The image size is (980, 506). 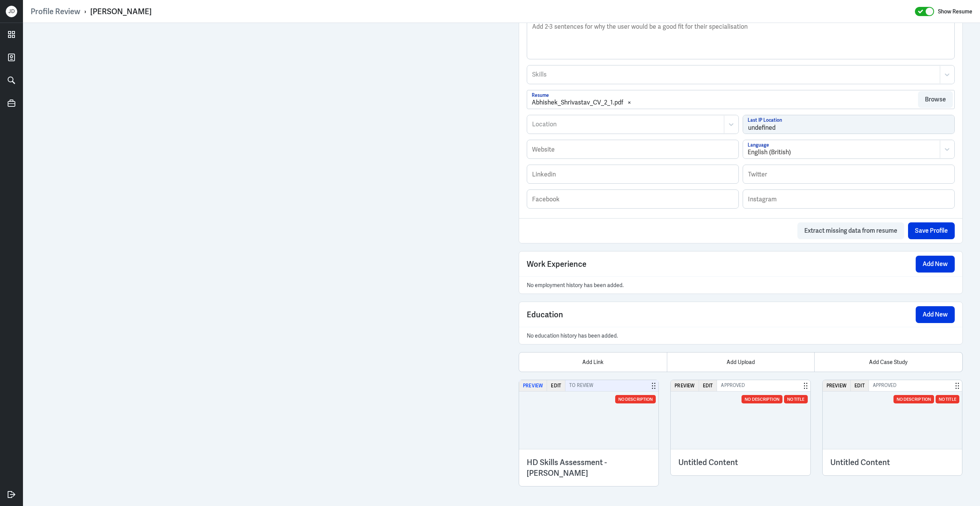 What do you see at coordinates (633, 174) in the screenshot?
I see `input: Linkedin` at bounding box center [633, 174].